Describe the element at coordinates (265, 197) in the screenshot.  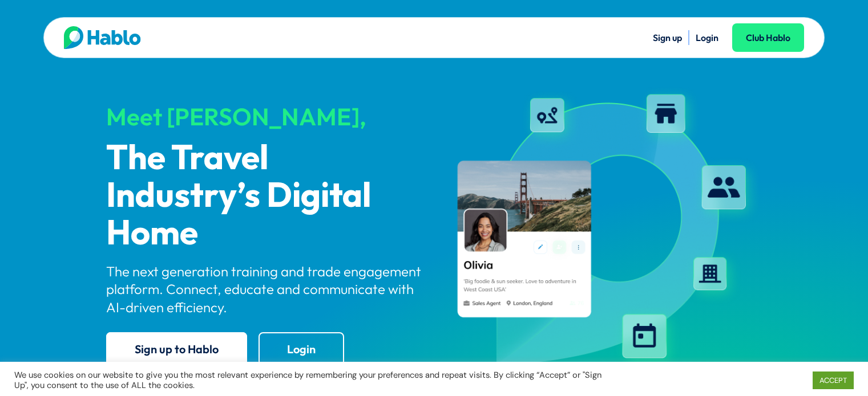
I see `p: The Travel Industry’s Digital Home` at that location.